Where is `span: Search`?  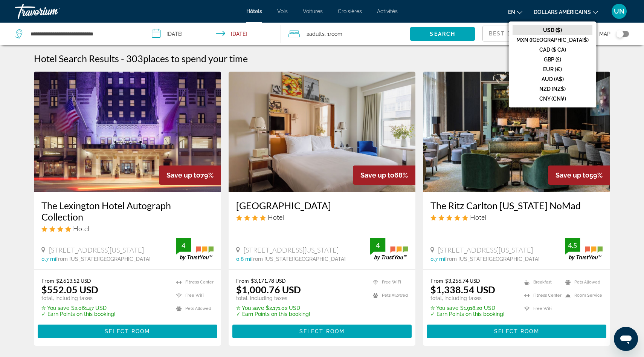
span: Search is located at coordinates (443, 34).